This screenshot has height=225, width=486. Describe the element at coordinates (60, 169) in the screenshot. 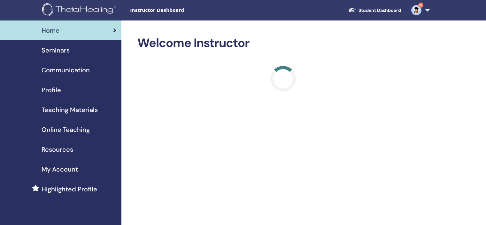

I see `span: My Account` at that location.